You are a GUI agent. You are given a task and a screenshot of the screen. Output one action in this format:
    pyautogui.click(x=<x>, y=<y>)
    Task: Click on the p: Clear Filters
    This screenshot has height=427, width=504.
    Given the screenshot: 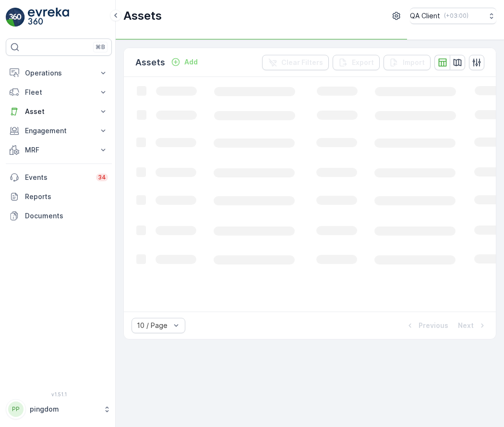 What is the action you would take?
    pyautogui.click(x=302, y=62)
    